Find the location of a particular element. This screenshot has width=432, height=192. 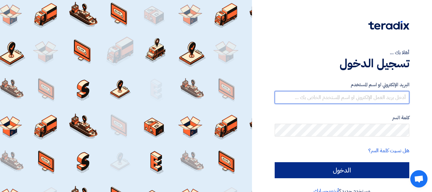

input: الدخول is located at coordinates (342, 170).